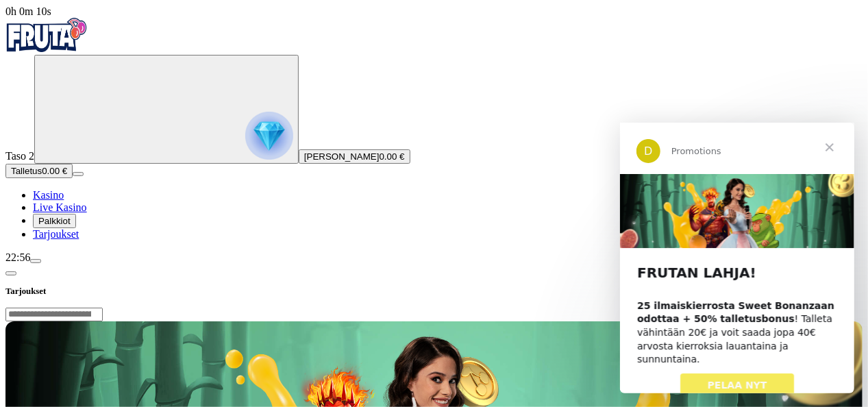 The width and height of the screenshot is (868, 407). I want to click on a: Tarjoukset, so click(56, 233).